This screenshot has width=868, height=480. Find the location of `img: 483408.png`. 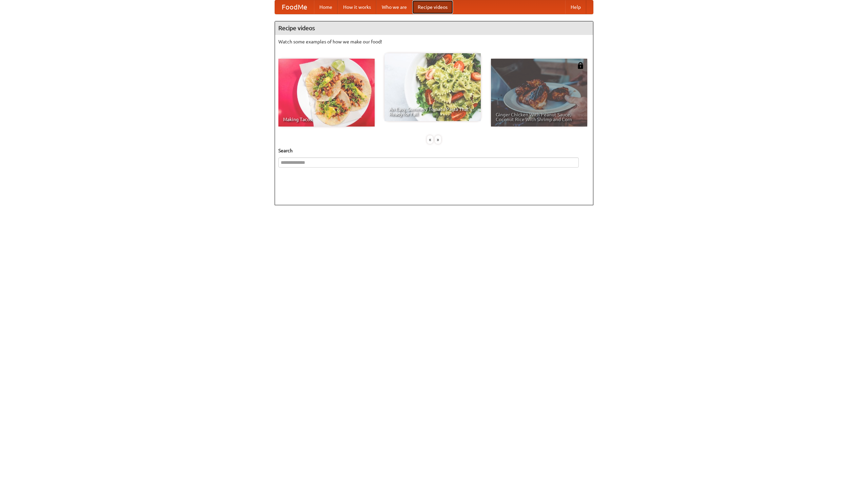

img: 483408.png is located at coordinates (580, 66).